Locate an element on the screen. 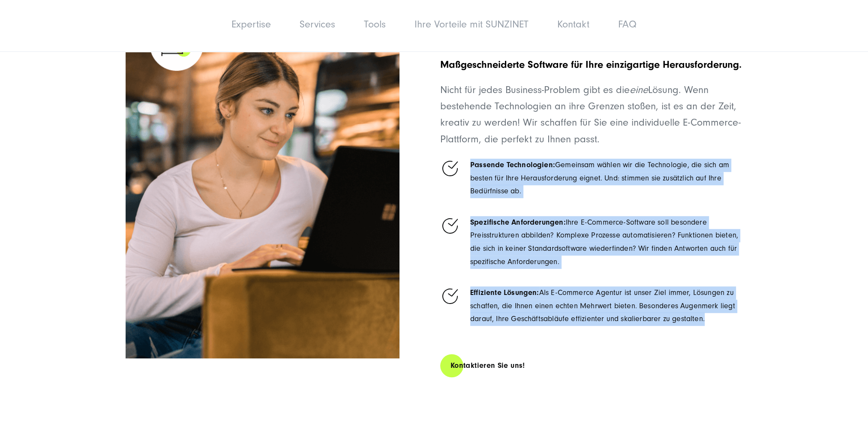  strong: Maßgeschneiderte Software für Ihre einzigartige Herausforderung. is located at coordinates (591, 64).